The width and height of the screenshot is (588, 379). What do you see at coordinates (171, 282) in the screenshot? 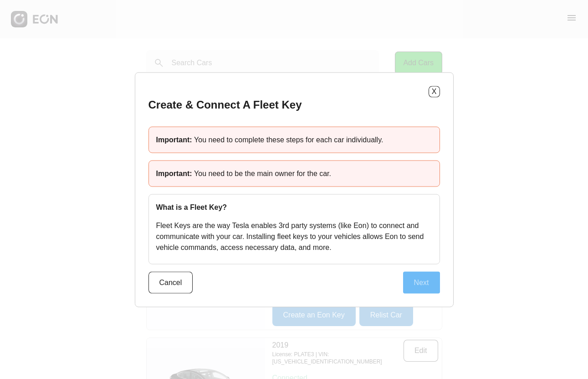
I see `button: Cancel` at bounding box center [171, 282].